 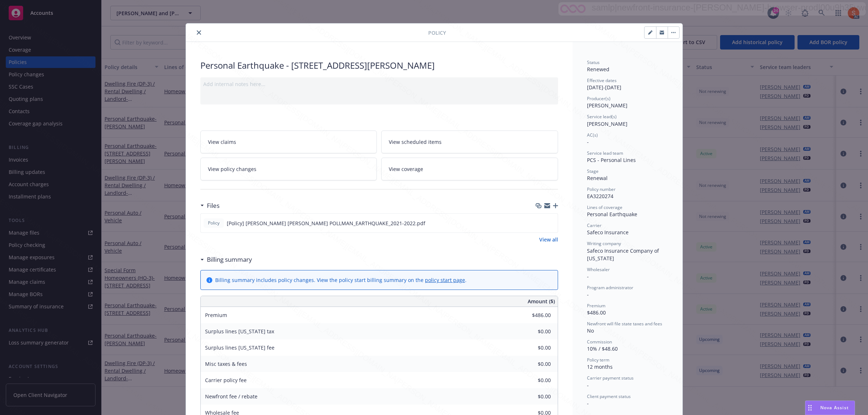 I want to click on span: $486.00, so click(x=597, y=312).